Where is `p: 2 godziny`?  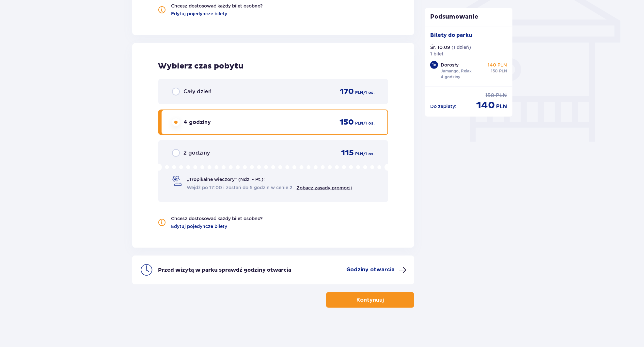 p: 2 godziny is located at coordinates (197, 153).